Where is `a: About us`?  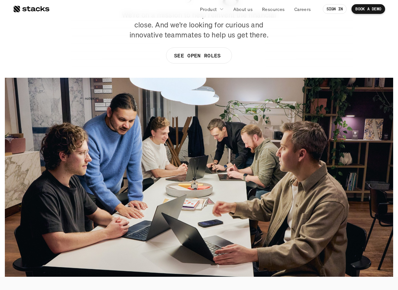 a: About us is located at coordinates (243, 9).